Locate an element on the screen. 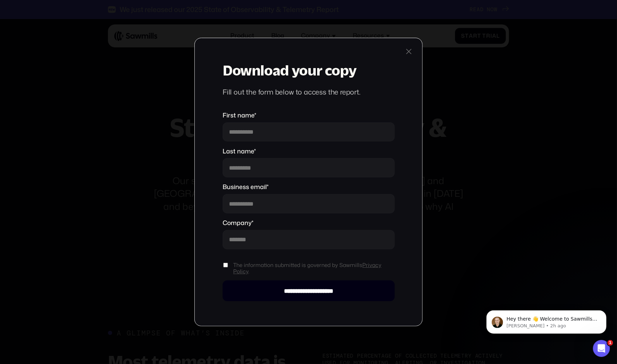 The image size is (617, 364). span: The information submitted is governed by Sawmills . is located at coordinates (314, 268).